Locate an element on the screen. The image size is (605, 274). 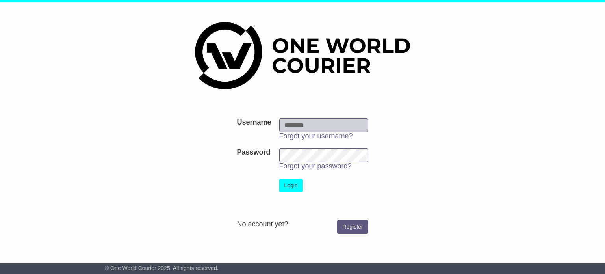
img: One World is located at coordinates (302, 56).